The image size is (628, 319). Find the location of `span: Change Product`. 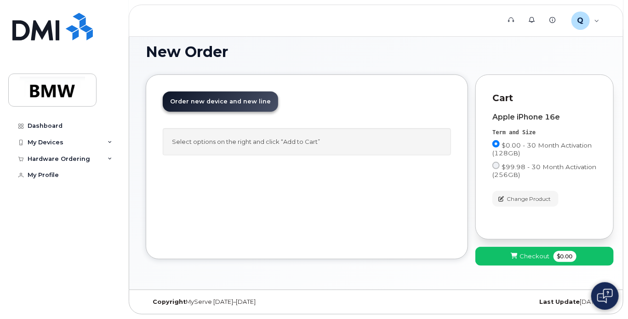

span: Change Product is located at coordinates (529, 199).